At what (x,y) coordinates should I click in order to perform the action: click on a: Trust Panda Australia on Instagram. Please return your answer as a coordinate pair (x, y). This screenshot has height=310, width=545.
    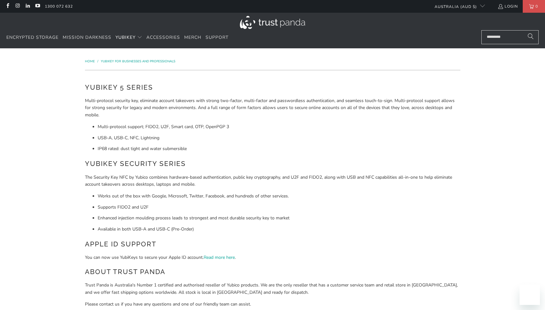
    Looking at the image, I should click on (17, 6).